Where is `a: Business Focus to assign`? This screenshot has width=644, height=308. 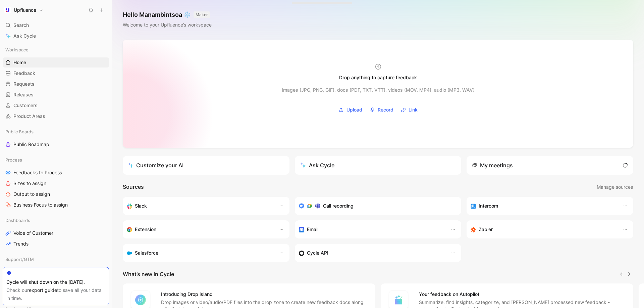 a: Business Focus to assign is located at coordinates (56, 205).